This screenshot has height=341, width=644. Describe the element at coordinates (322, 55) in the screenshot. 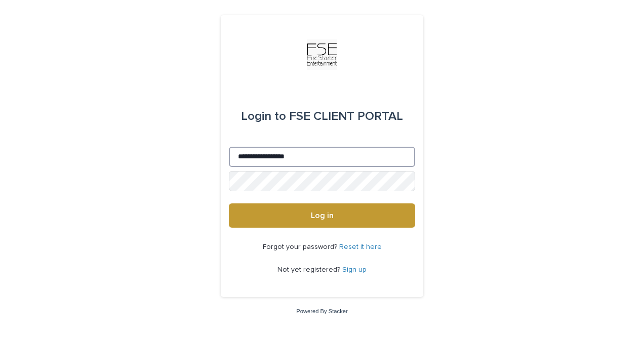

I see `img: Km9EesSdRbS9ajqhBzyo` at that location.